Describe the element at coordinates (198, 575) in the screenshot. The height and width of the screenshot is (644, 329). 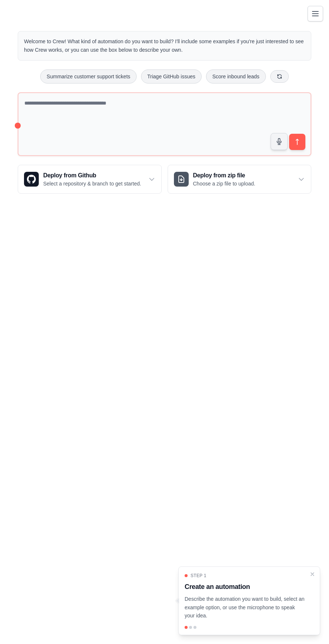
I see `span: Step 1` at that location.